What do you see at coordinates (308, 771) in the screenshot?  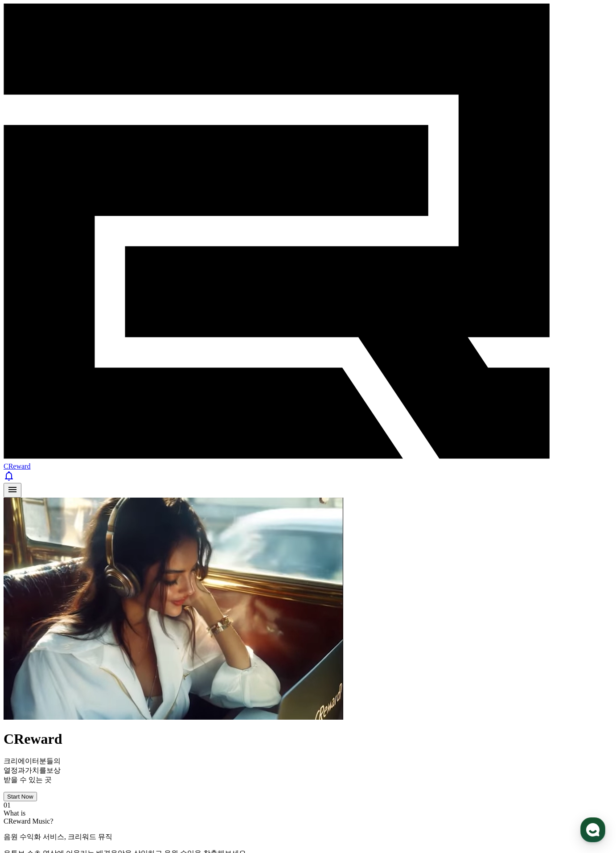 I see `p: 크리에이터분들의 과 를 받을 수 있는 곳` at bounding box center [308, 771].